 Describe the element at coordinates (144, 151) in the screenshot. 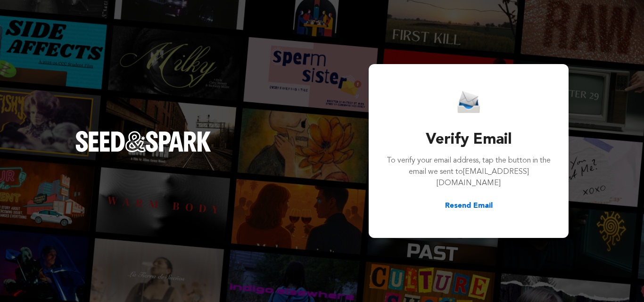

I see `a: Seed&Spark Homepage` at that location.